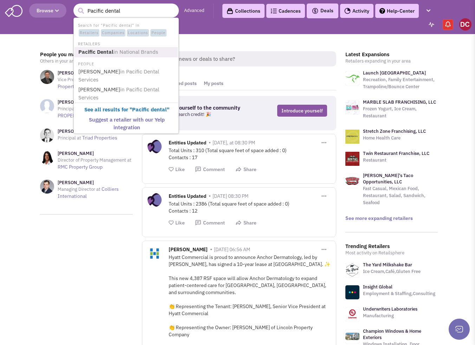  Describe the element at coordinates (94, 160) in the screenshot. I see `span: Director of Property Management at` at that location.